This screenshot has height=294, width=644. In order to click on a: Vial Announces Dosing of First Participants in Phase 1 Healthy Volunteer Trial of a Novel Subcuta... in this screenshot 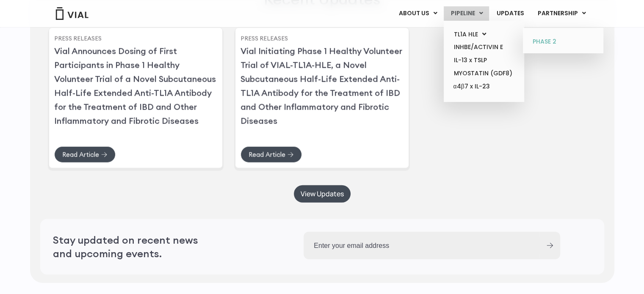, I will do `click(135, 86)`.